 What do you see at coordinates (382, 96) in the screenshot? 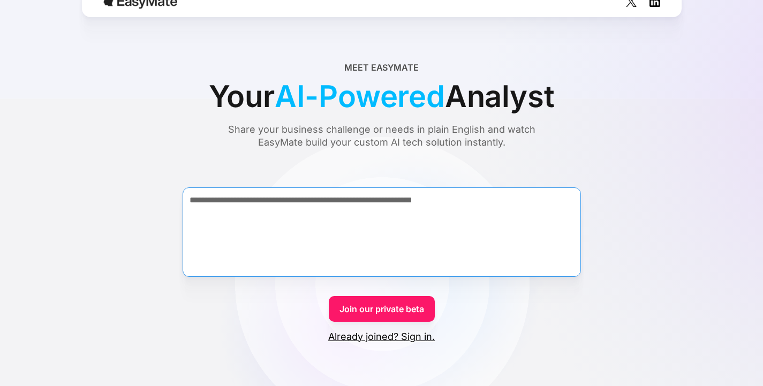
I see `div: Your` at bounding box center [382, 96].